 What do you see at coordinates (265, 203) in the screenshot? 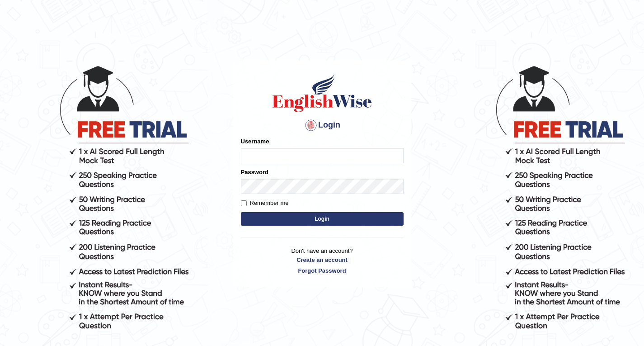
I see `label: Remember me` at bounding box center [265, 203].